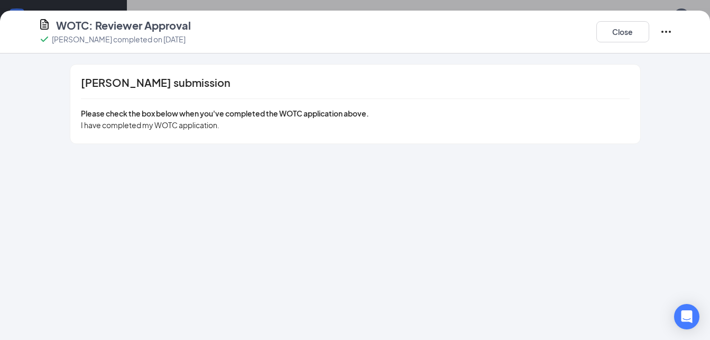 The height and width of the screenshot is (340, 710). Describe the element at coordinates (44, 39) in the screenshot. I see `svg: Checkmark` at that location.